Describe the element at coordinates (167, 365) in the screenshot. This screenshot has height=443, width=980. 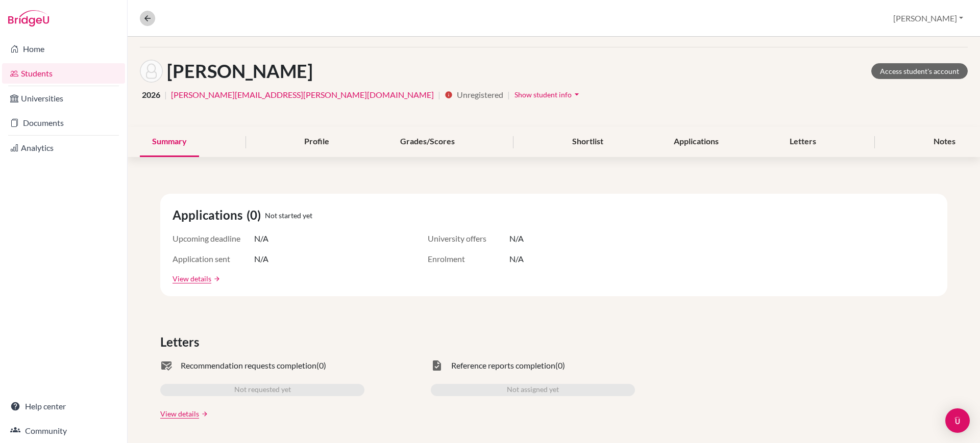
I see `span: mark_email_read` at that location.